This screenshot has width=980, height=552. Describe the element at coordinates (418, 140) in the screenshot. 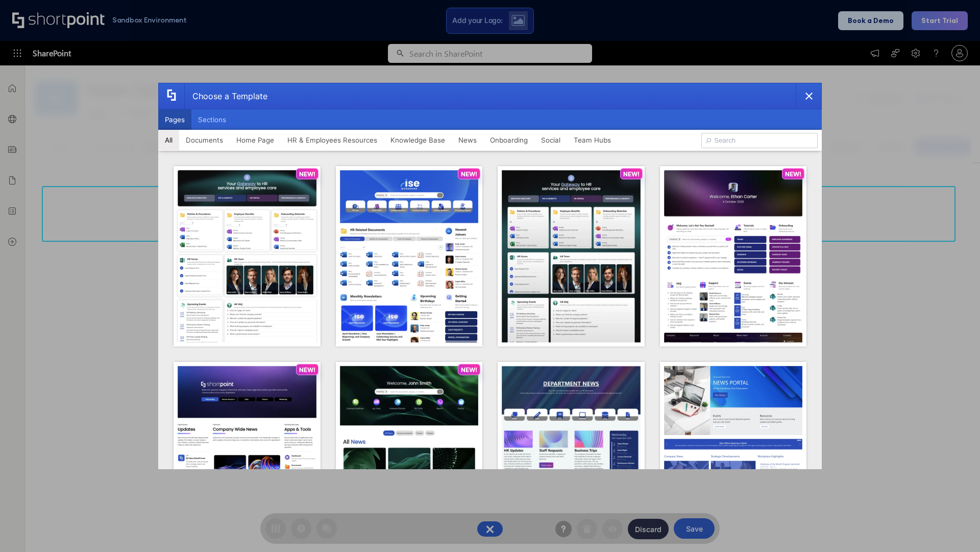

I see `button: Knowledge Base` at that location.